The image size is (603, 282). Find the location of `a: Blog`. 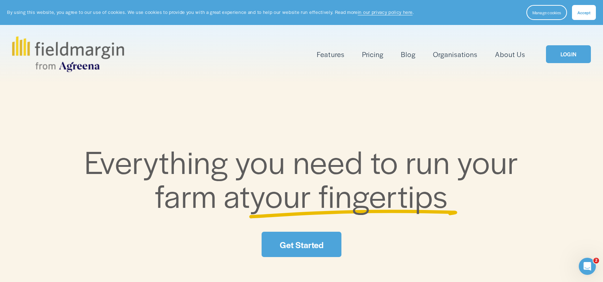

a: Blog is located at coordinates (408, 54).